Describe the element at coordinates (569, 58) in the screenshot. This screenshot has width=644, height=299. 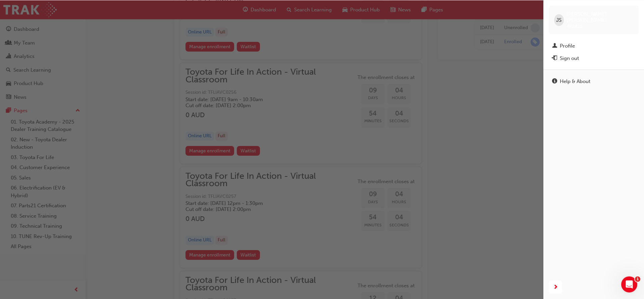
I see `div: Sign out` at that location.